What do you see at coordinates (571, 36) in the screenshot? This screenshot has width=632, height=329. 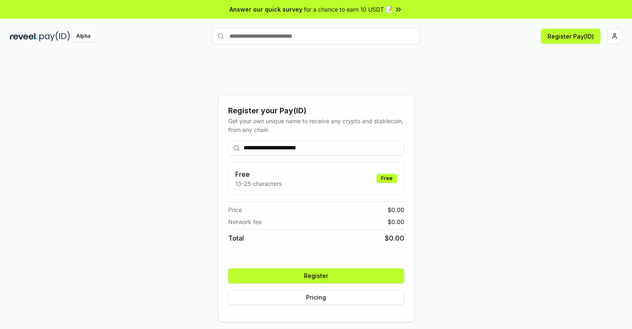 I see `button: Register Pay(ID)` at bounding box center [571, 36].